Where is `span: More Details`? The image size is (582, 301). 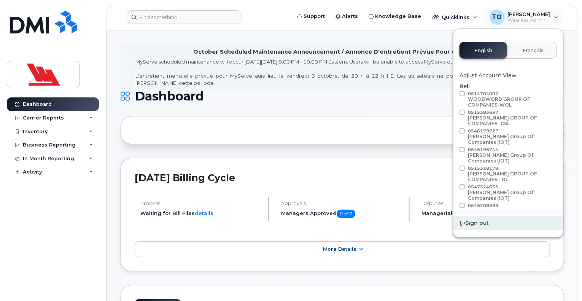
span: More Details is located at coordinates (340, 249).